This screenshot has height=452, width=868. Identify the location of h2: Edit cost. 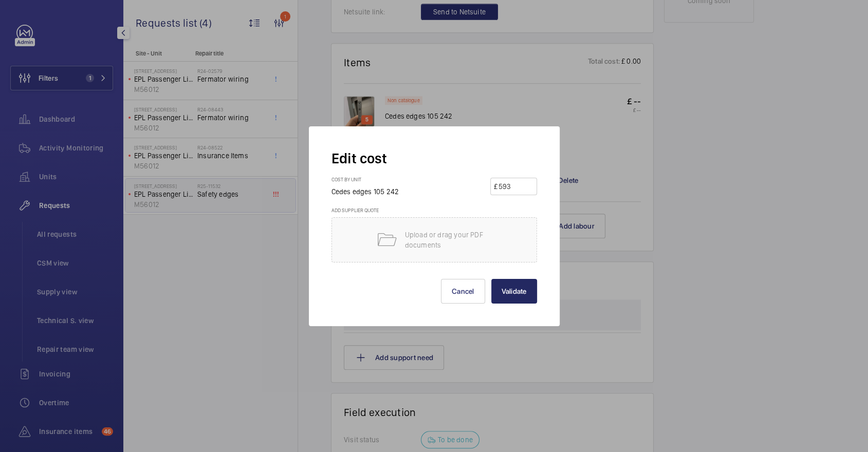
(434, 158).